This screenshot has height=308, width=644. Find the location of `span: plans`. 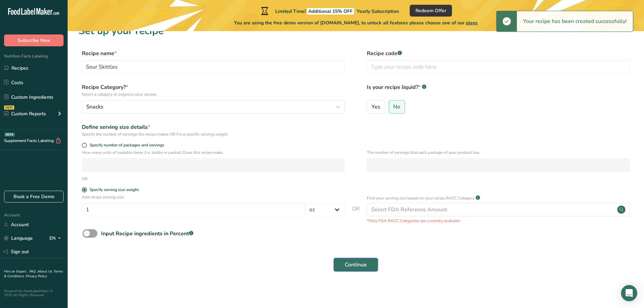

span: plans is located at coordinates (472, 23).